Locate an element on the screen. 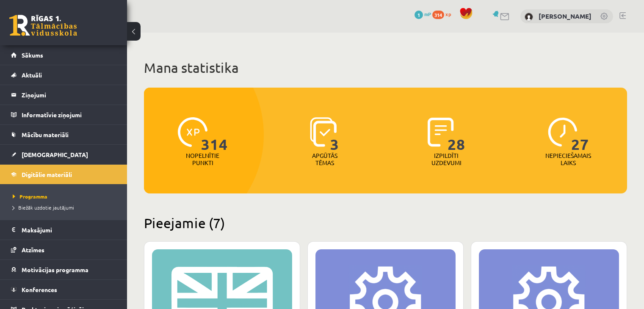 Image resolution: width=644 pixels, height=309 pixels. span: Biežāk uzdotie jautājumi is located at coordinates (43, 207).